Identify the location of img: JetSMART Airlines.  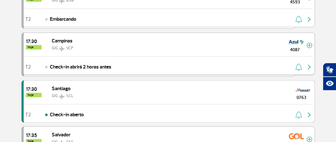
(303, 90).